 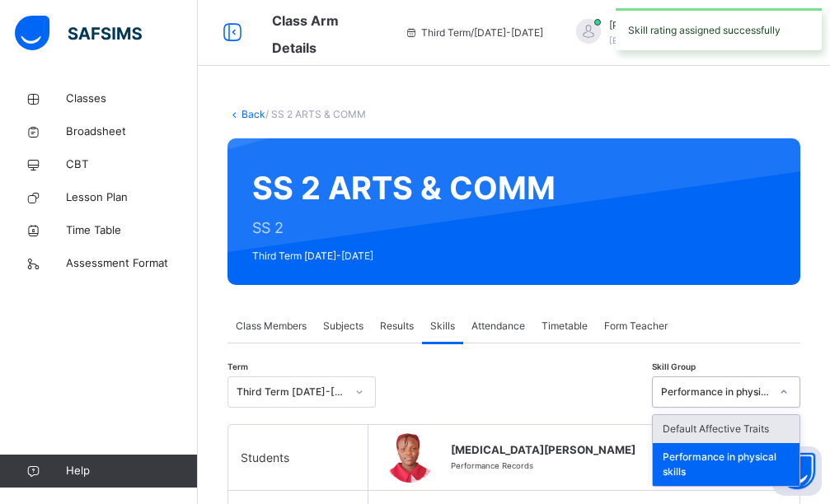 What do you see at coordinates (237, 367) in the screenshot?
I see `span: Term` at bounding box center [237, 367].